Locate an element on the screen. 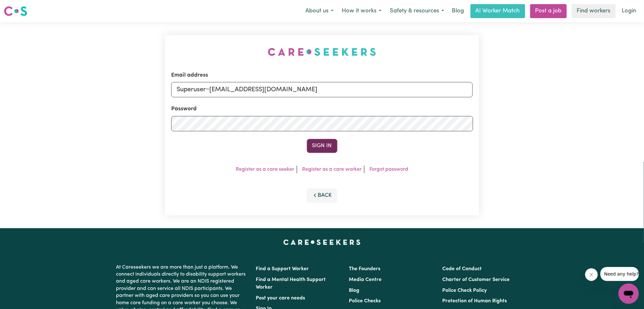 This screenshot has width=644, height=309. a: Register as a care seeker is located at coordinates (265, 169).